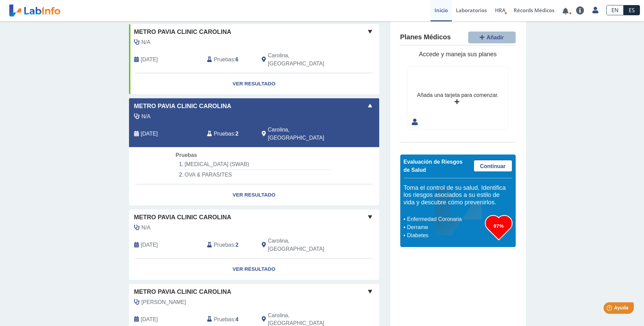 This screenshot has width=644, height=326. Describe the element at coordinates (614, 10) in the screenshot. I see `a: EN` at that location.